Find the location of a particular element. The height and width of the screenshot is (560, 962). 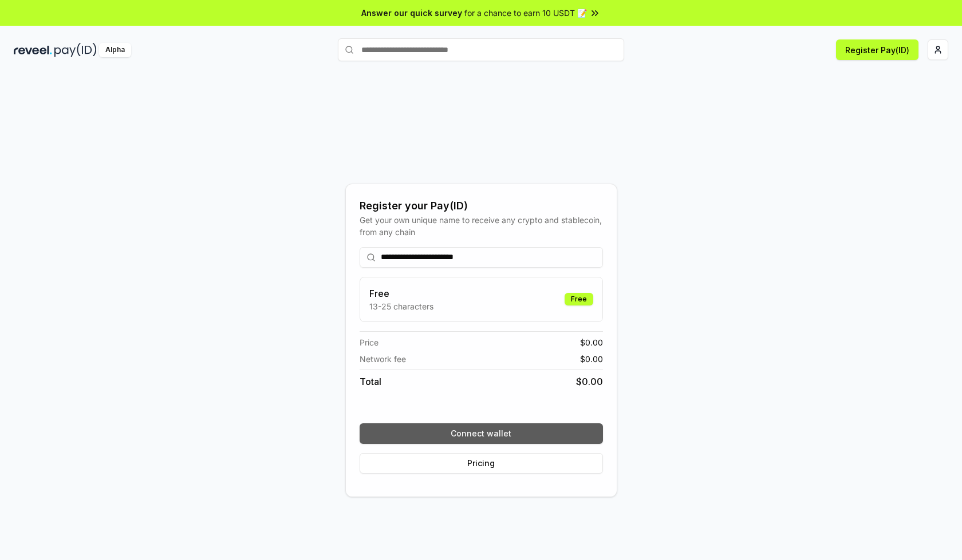

div: Free is located at coordinates (579, 299).